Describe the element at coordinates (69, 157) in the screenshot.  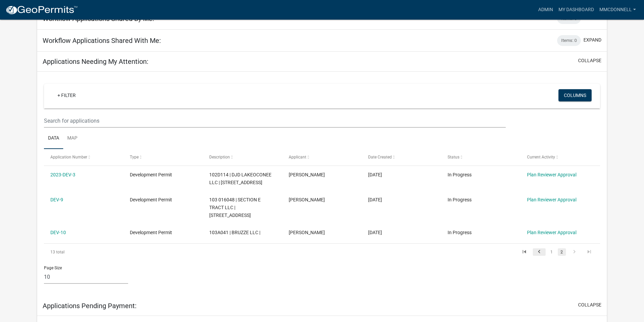
I see `span: Application Number` at that location.